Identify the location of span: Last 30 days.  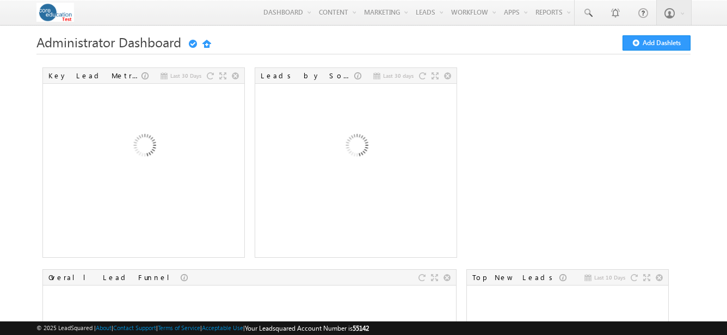
(398, 76).